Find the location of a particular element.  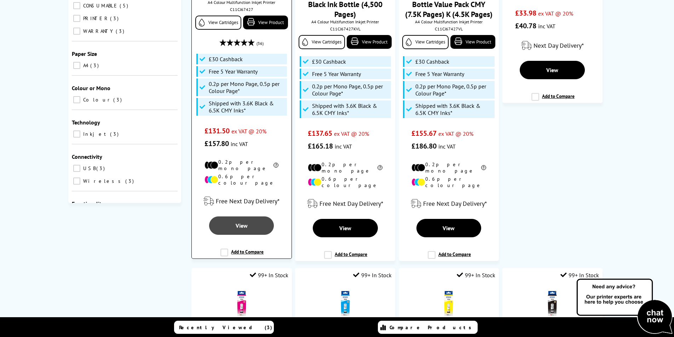

input: CONSUMABLE 5 is located at coordinates (77, 6).